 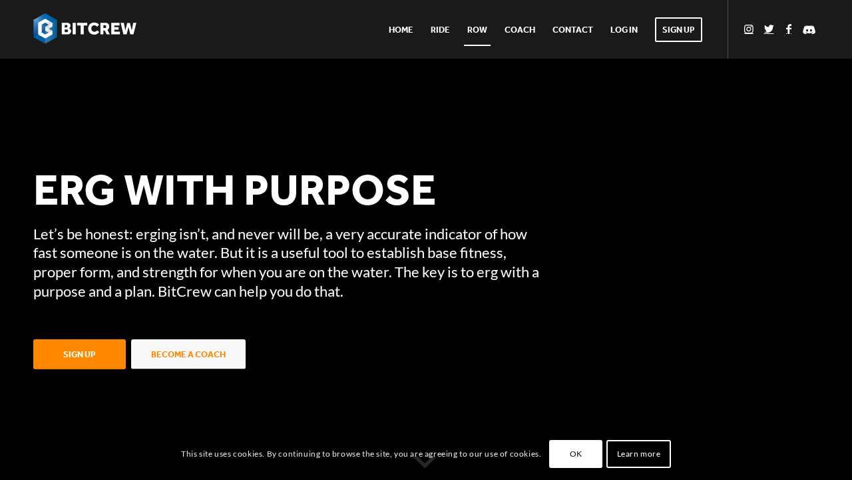 What do you see at coordinates (624, 29) in the screenshot?
I see `span: Log In` at bounding box center [624, 29].